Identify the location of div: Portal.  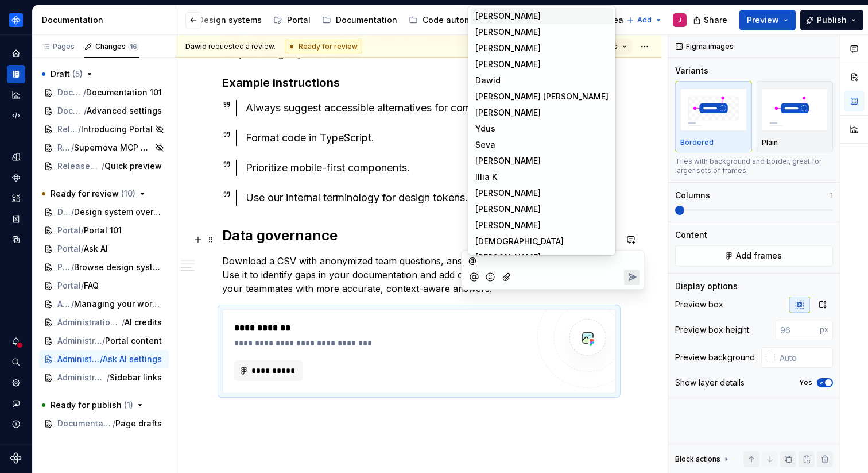
(299, 20).